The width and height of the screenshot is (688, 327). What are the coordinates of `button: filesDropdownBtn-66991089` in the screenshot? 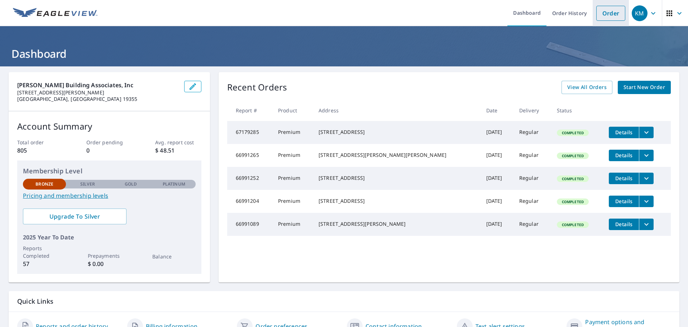 It's located at (646, 224).